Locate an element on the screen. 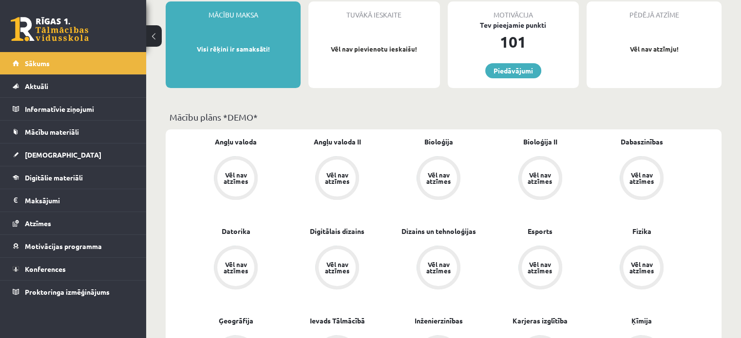 The height and width of the screenshot is (338, 741). div: 101 is located at coordinates (513, 42).